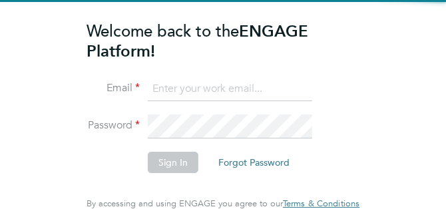 This screenshot has height=209, width=446. Describe the element at coordinates (173, 163) in the screenshot. I see `button: Sign In` at that location.